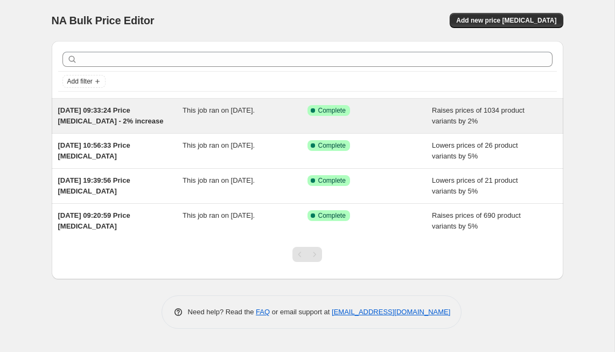 The width and height of the screenshot is (615, 352). Describe the element at coordinates (84, 81) in the screenshot. I see `button: Add filter` at that location.